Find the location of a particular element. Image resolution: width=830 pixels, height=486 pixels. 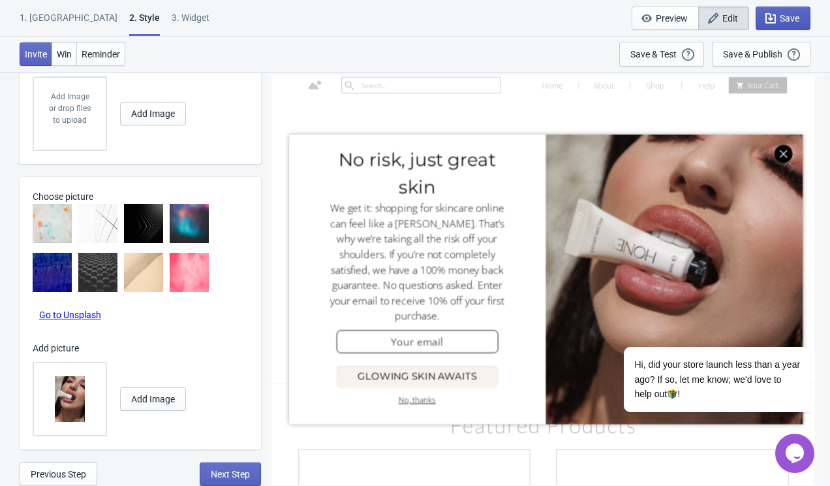

span: Previous Step is located at coordinates (58, 474).